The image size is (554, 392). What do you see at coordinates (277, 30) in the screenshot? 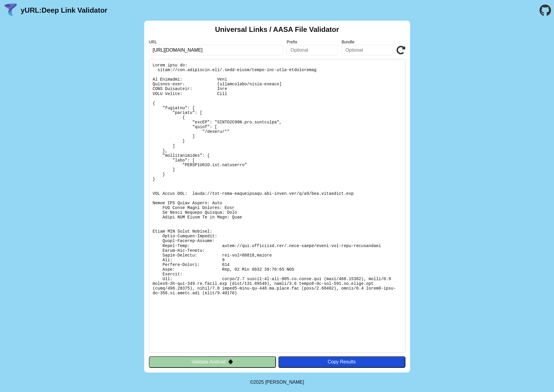
I see `h2: Universal Links / AASA File Validator` at bounding box center [277, 30].